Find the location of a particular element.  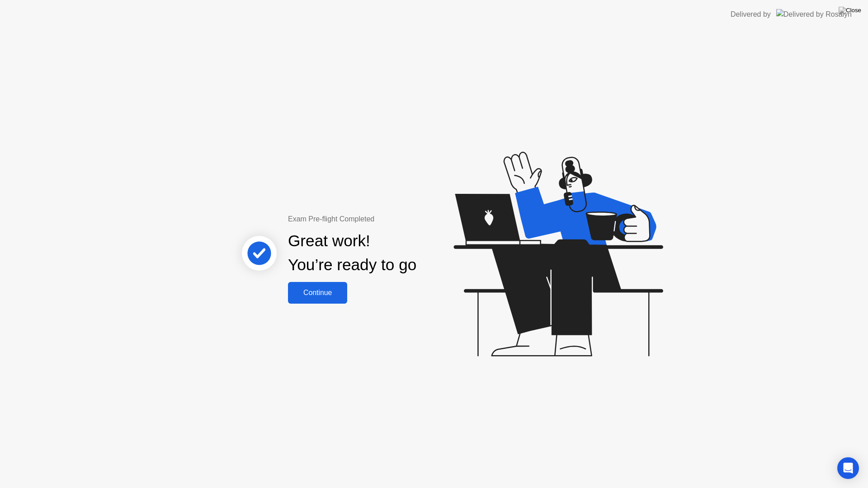

div: Delivered by is located at coordinates (751, 14).